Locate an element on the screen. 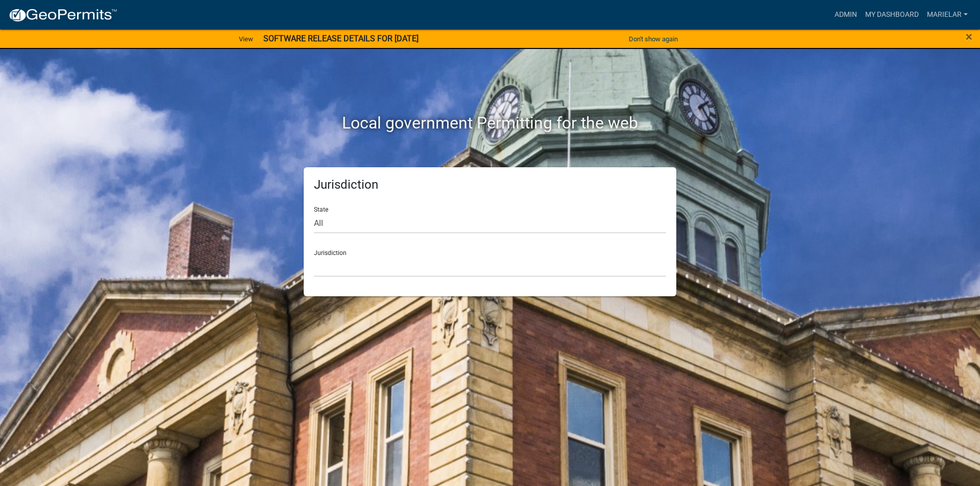 The height and width of the screenshot is (486, 980). a: marielar is located at coordinates (947, 15).